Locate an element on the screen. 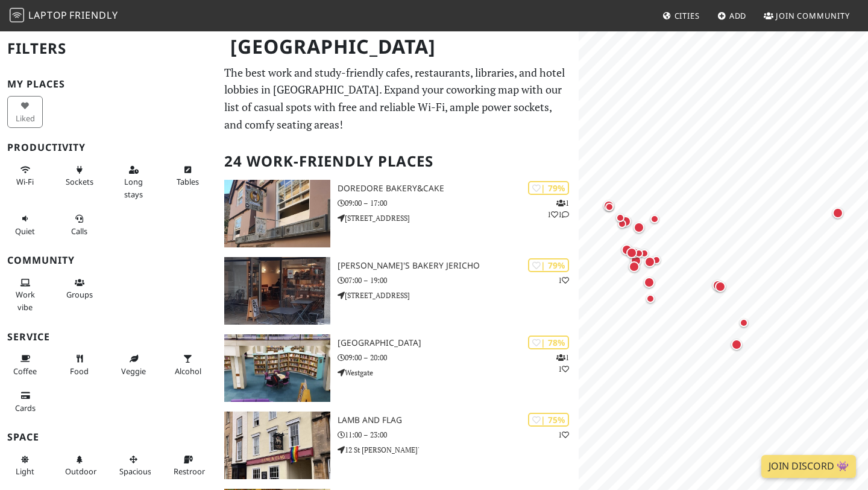 This screenshot has width=868, height=490. button: Restroom is located at coordinates (188, 465).